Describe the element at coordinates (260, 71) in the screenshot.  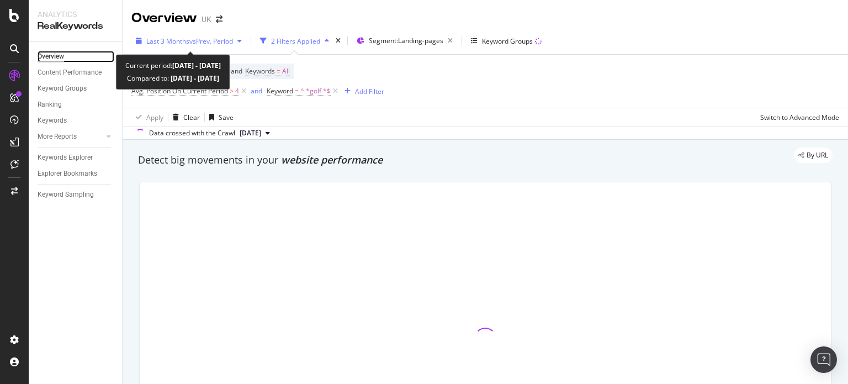
I see `span: Keywords` at that location.